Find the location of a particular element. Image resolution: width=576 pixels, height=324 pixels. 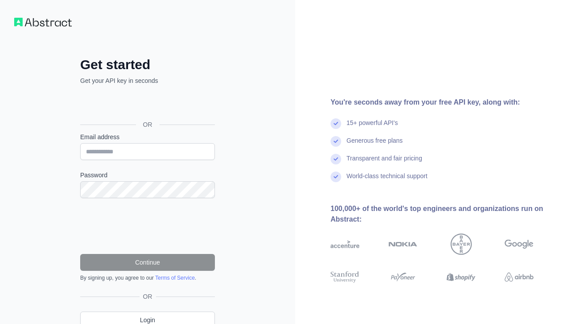

div: By signing up, you agree to our . is located at coordinates (147, 278).